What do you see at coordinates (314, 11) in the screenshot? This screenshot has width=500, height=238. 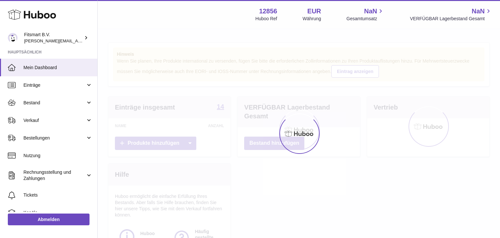 I see `strong: EUR` at bounding box center [314, 11].